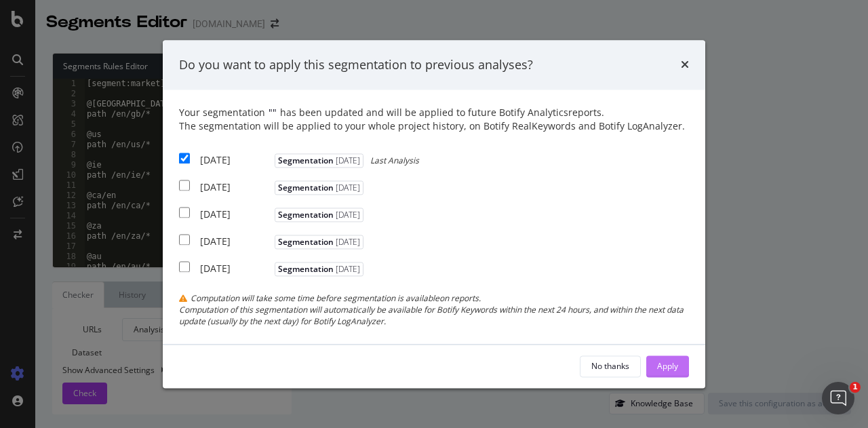 Image resolution: width=868 pixels, height=428 pixels. I want to click on span: Computation will take some time before segmentation is available on reports., so click(336, 298).